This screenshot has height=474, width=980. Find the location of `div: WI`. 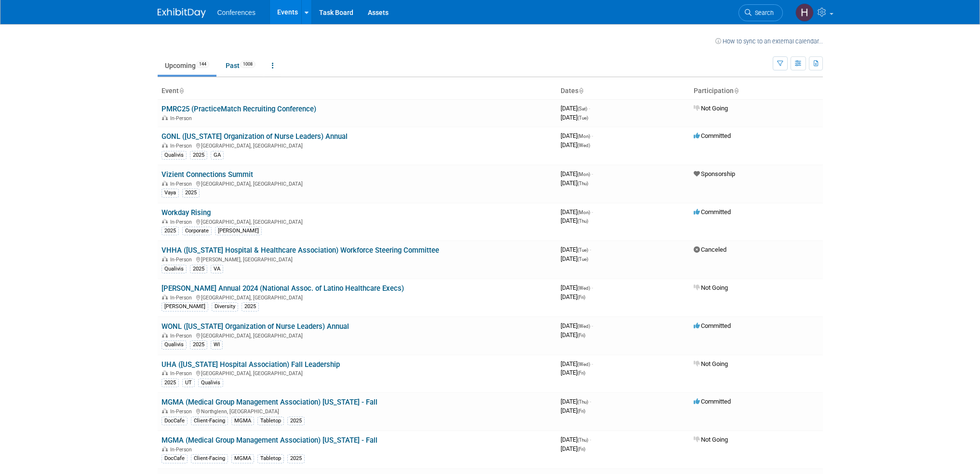

div: WI is located at coordinates (216, 344).